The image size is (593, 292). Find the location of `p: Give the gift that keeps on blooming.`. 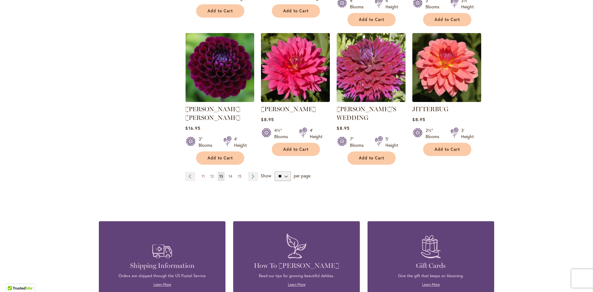

p: Give the gift that keeps on blooming. is located at coordinates (431, 276).